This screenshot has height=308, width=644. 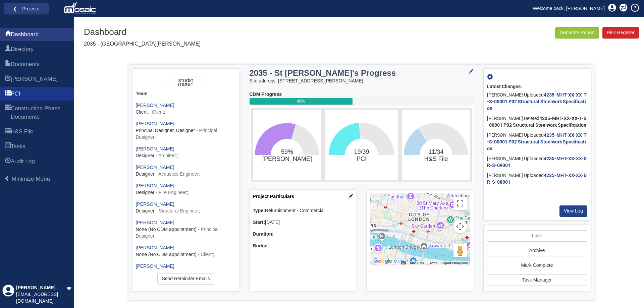 I want to click on button: Keyboard shortcuts, so click(x=403, y=263).